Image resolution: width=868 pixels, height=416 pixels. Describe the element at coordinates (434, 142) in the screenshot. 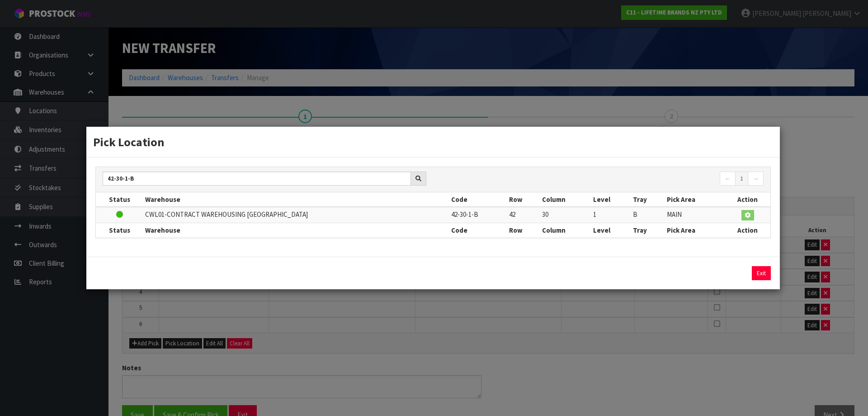

I see `h3: Pick Location` at that location.